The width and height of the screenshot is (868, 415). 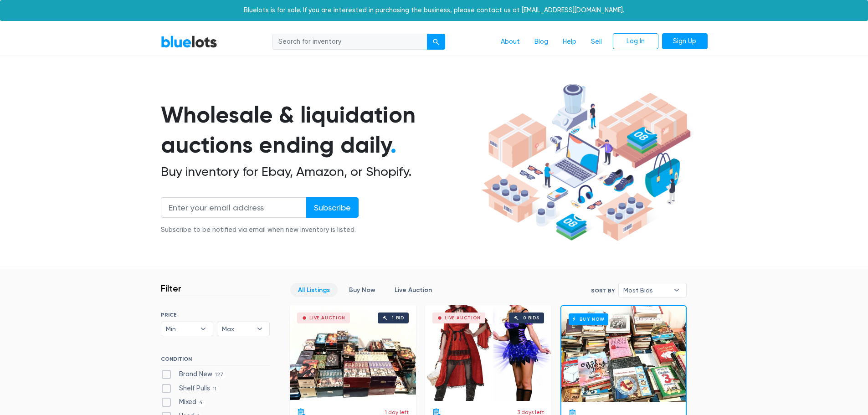 I want to click on span: 11, so click(x=215, y=389).